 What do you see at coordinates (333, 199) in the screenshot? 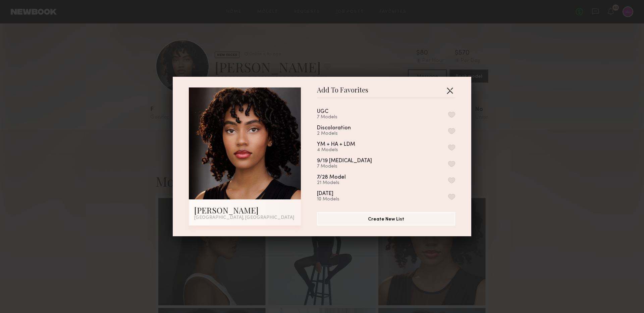
I see `div: 10 Models` at bounding box center [333, 199].